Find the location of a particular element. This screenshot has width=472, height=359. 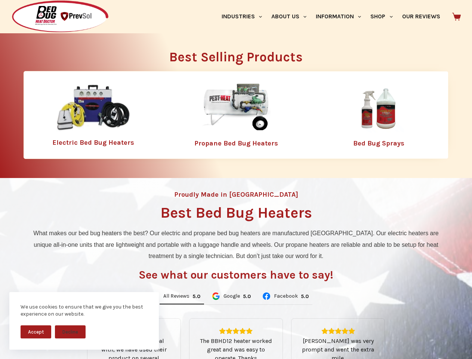

button: Open LiveChat chat widget is located at coordinates (17, 14).